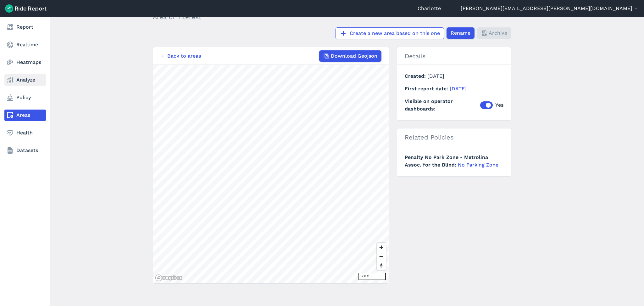  What do you see at coordinates (478, 165) in the screenshot?
I see `a: No Parking Zone` at bounding box center [478, 165].